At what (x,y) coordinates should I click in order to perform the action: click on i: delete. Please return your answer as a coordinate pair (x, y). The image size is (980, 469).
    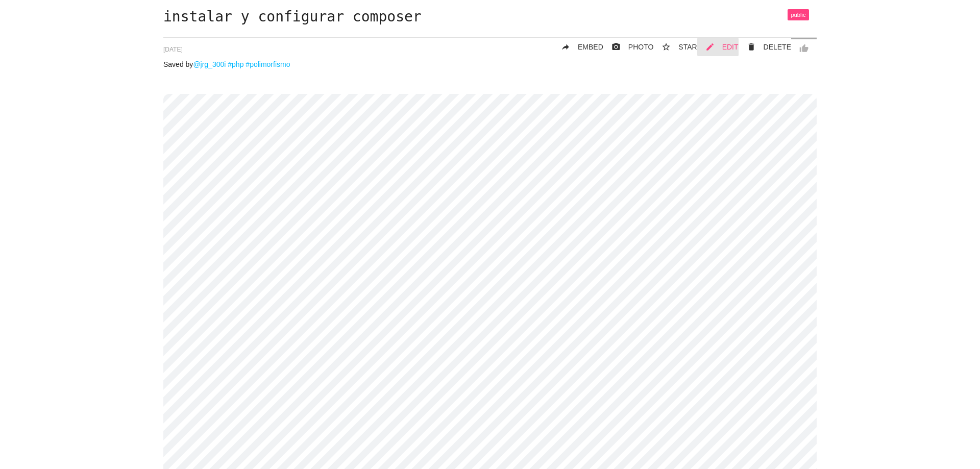
    Looking at the image, I should click on (751, 47).